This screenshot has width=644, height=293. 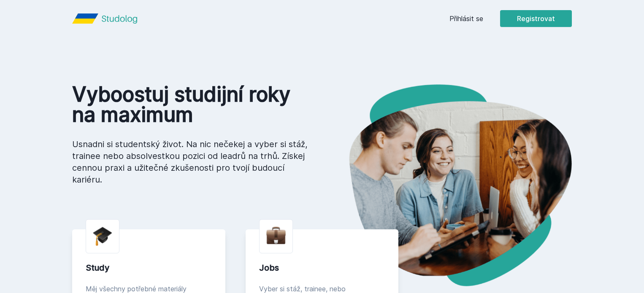 I want to click on a: Registrovat, so click(x=536, y=19).